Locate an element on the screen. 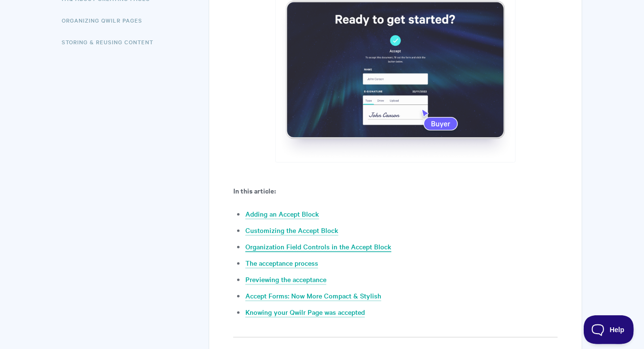 This screenshot has width=644, height=349. a: Organizing Qwilr Pages is located at coordinates (105, 20).